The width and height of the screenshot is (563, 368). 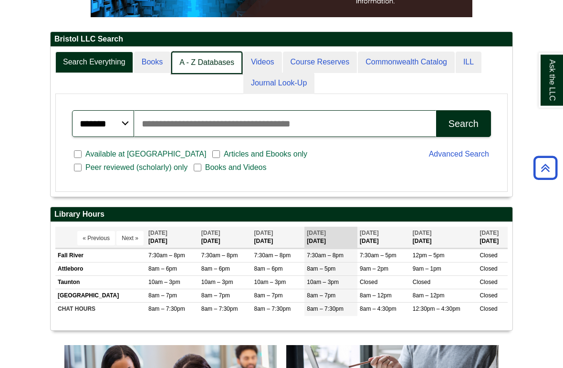 I want to click on a: Course Reserves, so click(x=320, y=63).